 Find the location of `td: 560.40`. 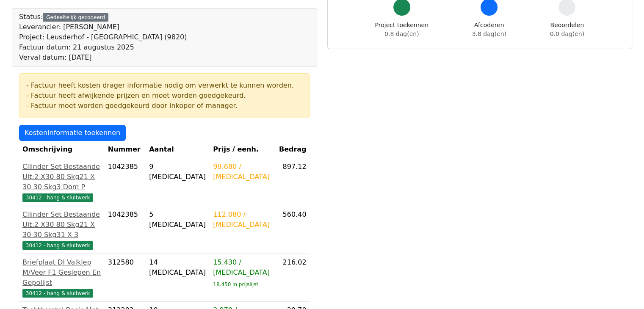

td: 560.40 is located at coordinates (292, 230).